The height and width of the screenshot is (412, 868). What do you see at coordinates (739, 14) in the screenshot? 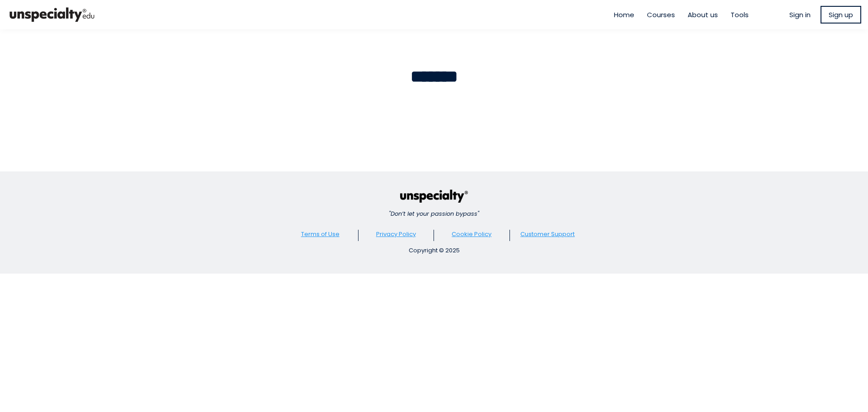
I see `span: Tools` at bounding box center [739, 14].